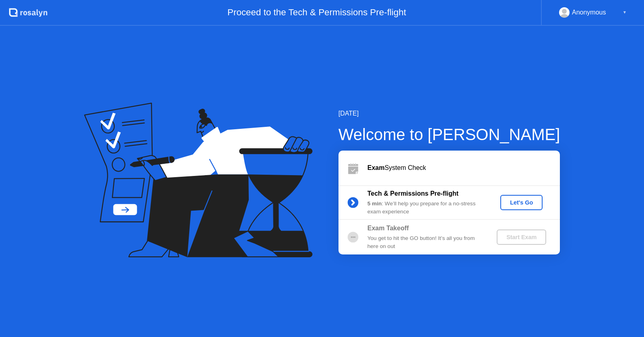 The height and width of the screenshot is (337, 644). I want to click on div: Anonymous, so click(589, 12).